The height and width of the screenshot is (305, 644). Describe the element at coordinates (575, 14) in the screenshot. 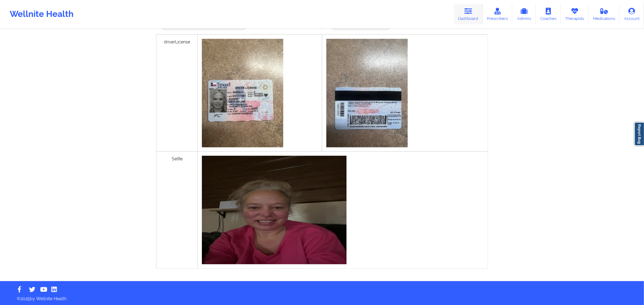

I see `a: Therapists` at that location.